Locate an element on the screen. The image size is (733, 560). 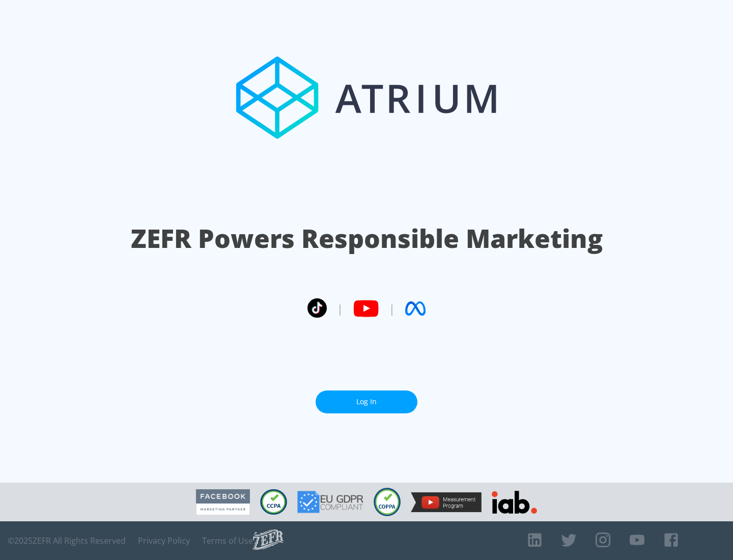
a: Terms of Use is located at coordinates (228, 540).